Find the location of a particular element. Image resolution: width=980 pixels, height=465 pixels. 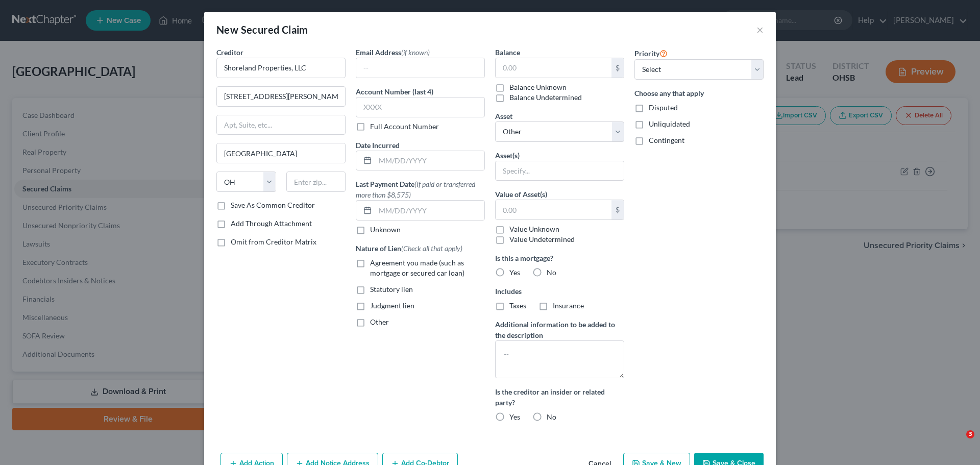

label: Unknown is located at coordinates (385, 230).